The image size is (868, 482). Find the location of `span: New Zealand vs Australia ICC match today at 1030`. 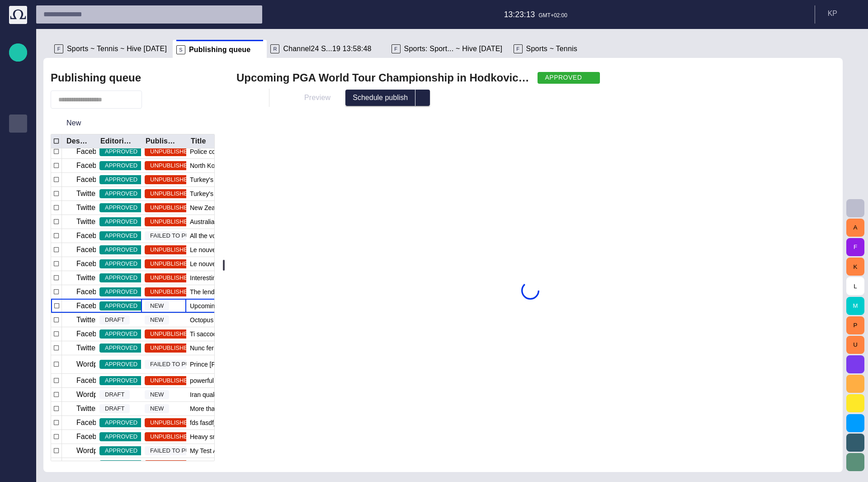

span: New Zealand vs Australia ICC match today at 1030 is located at coordinates (257, 208).